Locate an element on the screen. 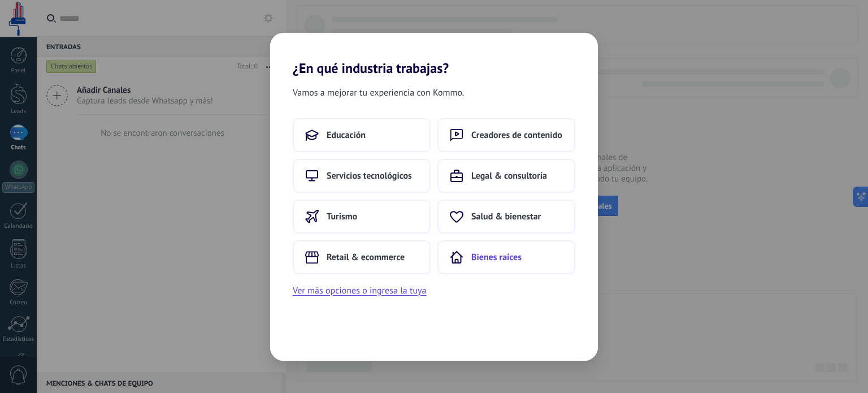 The height and width of the screenshot is (393, 868). span: Salud & bienestar is located at coordinates (505, 217).